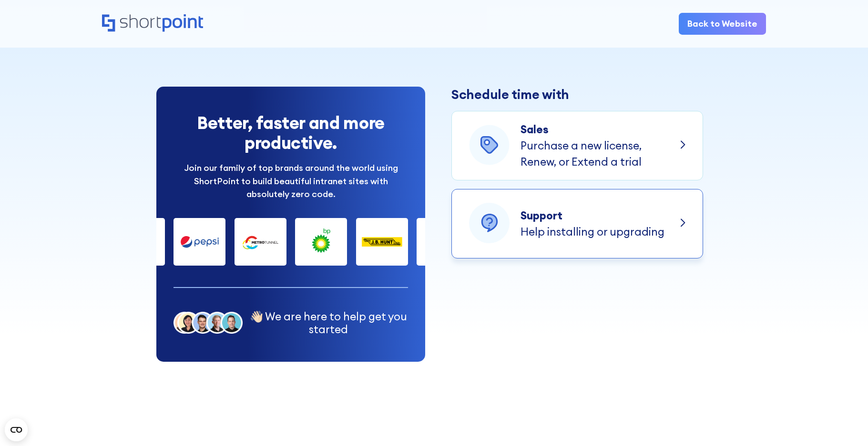 The image size is (868, 446). Describe the element at coordinates (782, 391) in the screenshot. I see `div: Chat Widget` at that location.